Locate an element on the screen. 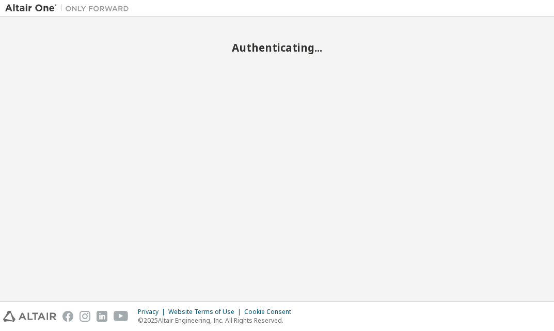  img: altair_logo.svg is located at coordinates (29, 316).